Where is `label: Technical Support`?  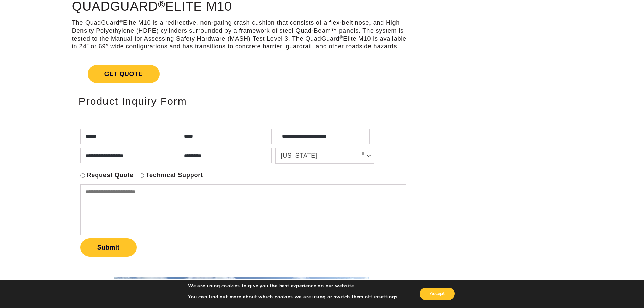
label: Technical Support is located at coordinates (174, 175).